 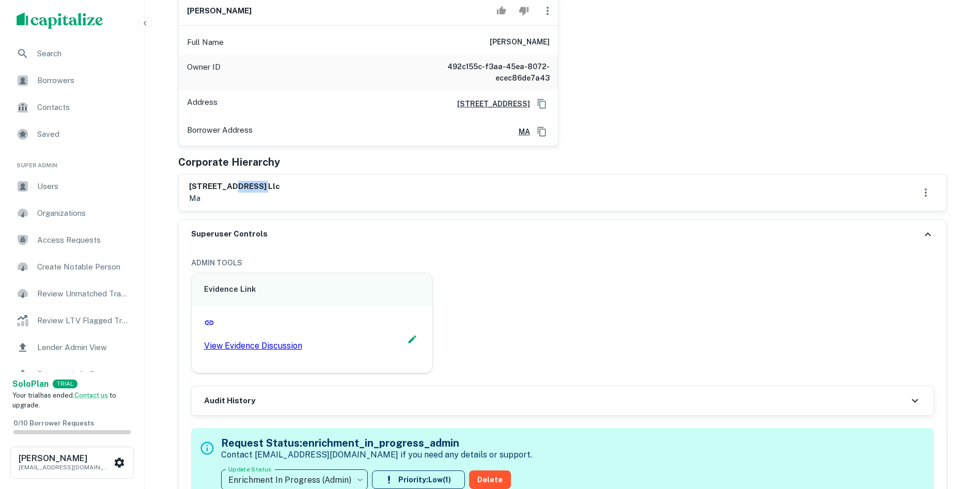 I want to click on div: Review Unmatched Transactions, so click(x=72, y=294).